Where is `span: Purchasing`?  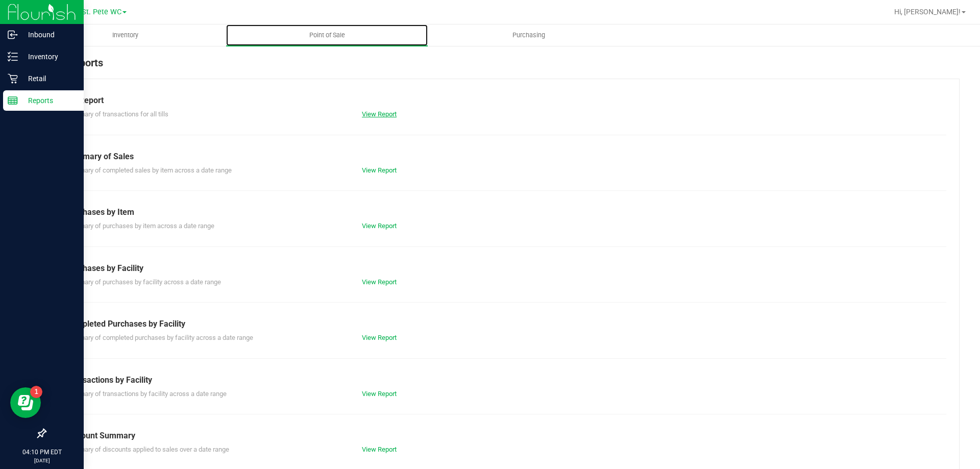 span: Purchasing is located at coordinates (529, 35).